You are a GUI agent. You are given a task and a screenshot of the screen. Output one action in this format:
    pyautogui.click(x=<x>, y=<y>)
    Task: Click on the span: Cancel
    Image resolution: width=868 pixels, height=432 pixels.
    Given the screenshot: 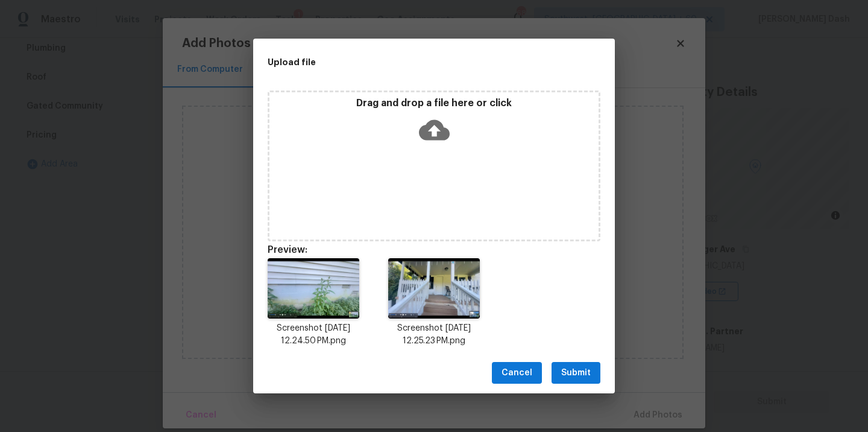 What is the action you would take?
    pyautogui.click(x=517, y=373)
    